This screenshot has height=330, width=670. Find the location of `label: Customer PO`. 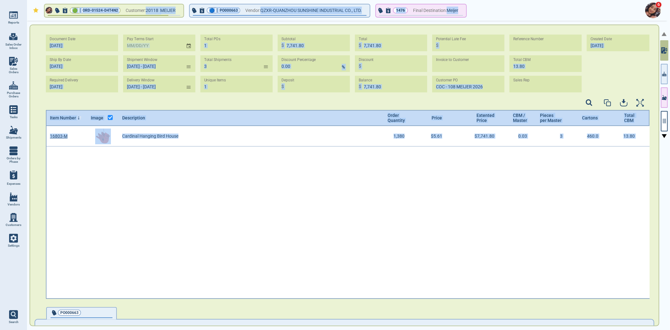

label: Customer PO is located at coordinates (447, 80).